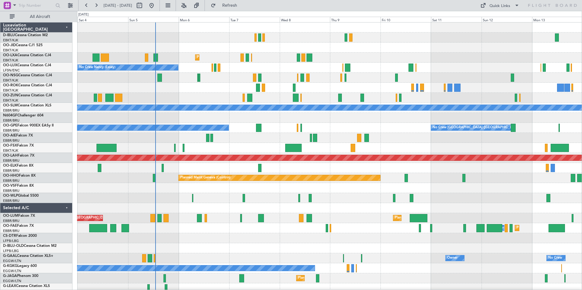 The image size is (582, 290). Describe the element at coordinates (10, 126) in the screenshot. I see `span: OO-GPE` at that location.